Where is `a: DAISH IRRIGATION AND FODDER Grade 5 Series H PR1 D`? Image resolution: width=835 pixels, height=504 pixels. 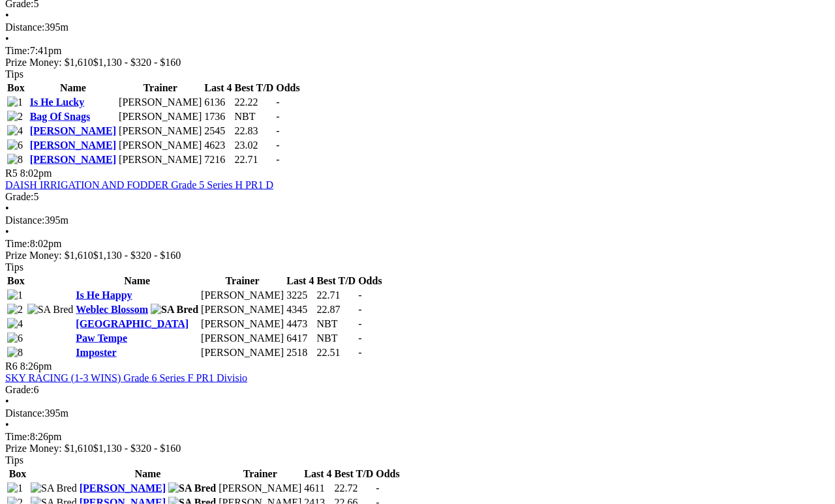
a: DAISH IRRIGATION AND FODDER Grade 5 Series H PR1 D is located at coordinates (139, 184).